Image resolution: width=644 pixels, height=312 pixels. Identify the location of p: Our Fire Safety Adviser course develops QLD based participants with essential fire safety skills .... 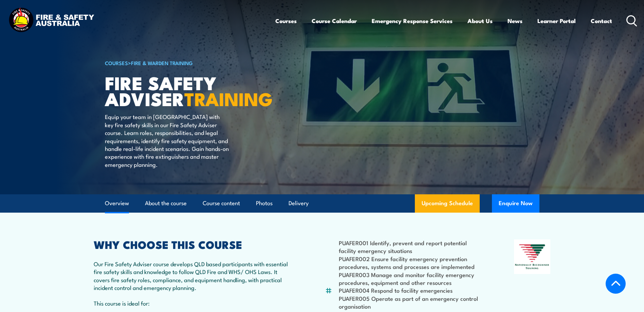
(192, 276).